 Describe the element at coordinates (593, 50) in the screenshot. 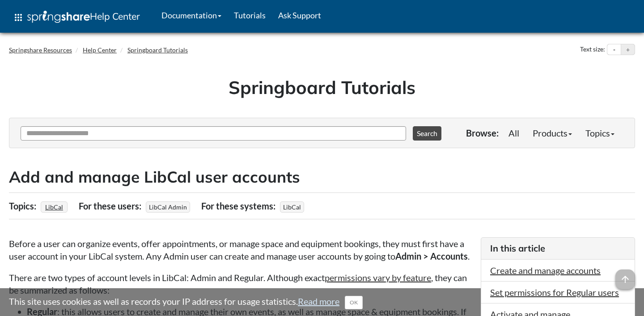

I see `div: Text size:` at that location.